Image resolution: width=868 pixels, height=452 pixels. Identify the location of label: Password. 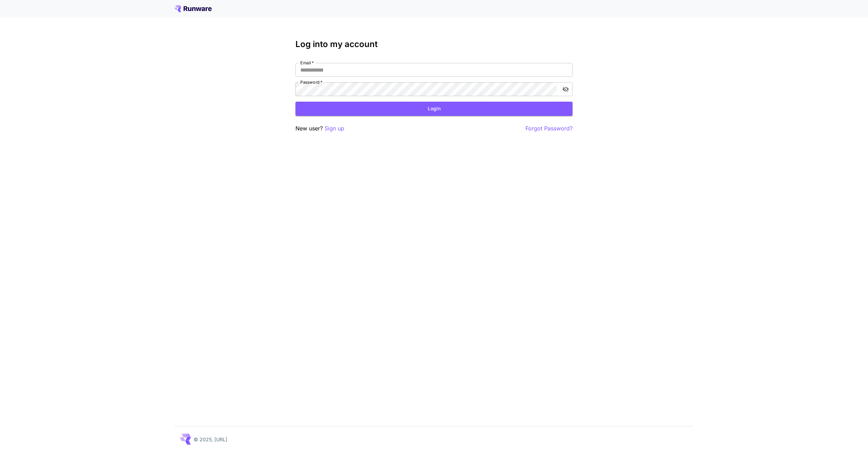
(312, 82).